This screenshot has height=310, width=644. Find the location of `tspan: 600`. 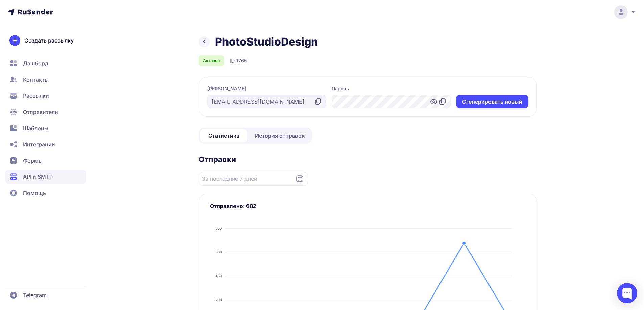

tspan: 600 is located at coordinates (218, 252).